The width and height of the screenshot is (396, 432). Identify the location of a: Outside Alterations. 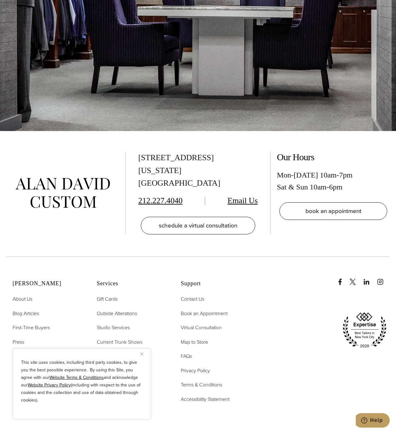
(117, 313).